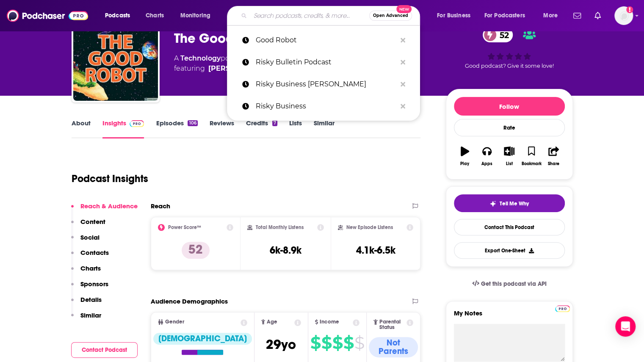  What do you see at coordinates (624, 15) in the screenshot?
I see `span: Logged in as cmand-s` at bounding box center [624, 15].